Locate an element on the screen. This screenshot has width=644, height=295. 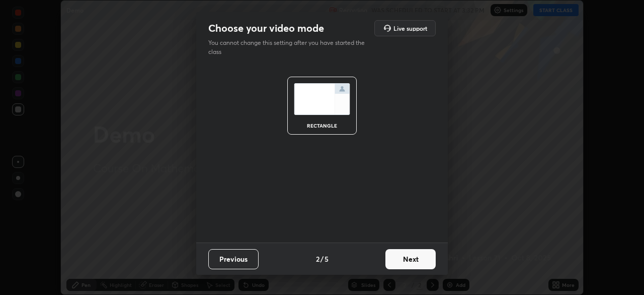
button: Previous is located at coordinates (234, 260).